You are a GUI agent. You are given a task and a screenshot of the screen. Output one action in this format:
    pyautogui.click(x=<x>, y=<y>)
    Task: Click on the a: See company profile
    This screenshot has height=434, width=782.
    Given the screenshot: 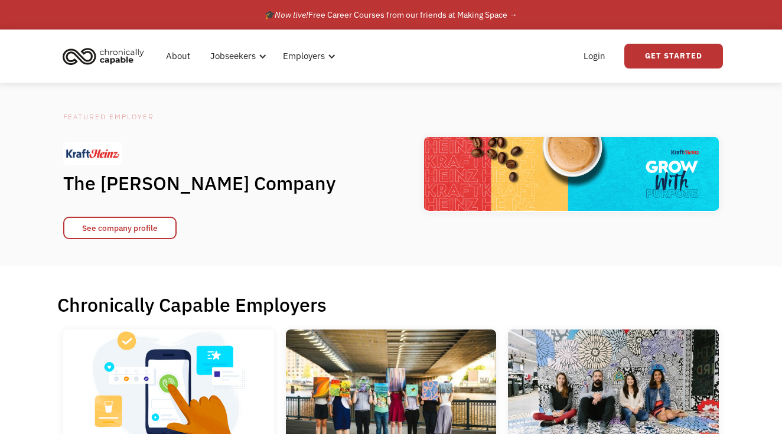 What is the action you would take?
    pyautogui.click(x=120, y=228)
    